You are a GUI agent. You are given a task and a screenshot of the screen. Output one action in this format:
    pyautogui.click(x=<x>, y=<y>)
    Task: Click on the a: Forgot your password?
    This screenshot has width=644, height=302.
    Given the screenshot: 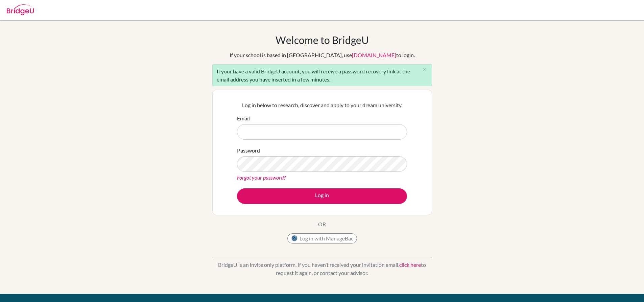 What is the action you would take?
    pyautogui.click(x=261, y=177)
    